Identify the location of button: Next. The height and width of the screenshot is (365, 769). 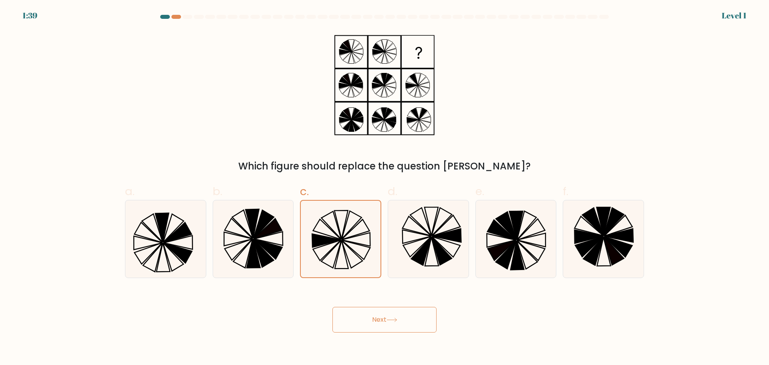
(384, 320).